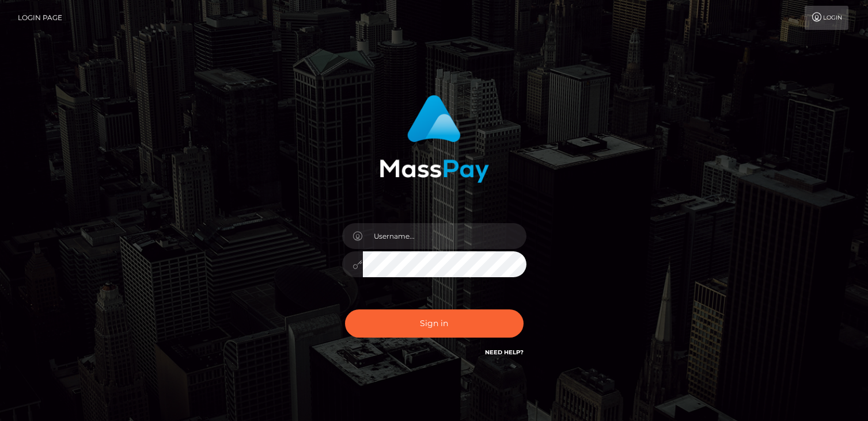  Describe the element at coordinates (434, 138) in the screenshot. I see `img: MassPay Login` at that location.